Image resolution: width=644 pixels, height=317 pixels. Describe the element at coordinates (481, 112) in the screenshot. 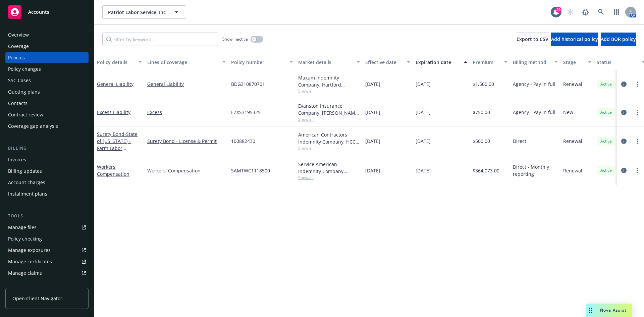

I see `span: $750.00` at that location.